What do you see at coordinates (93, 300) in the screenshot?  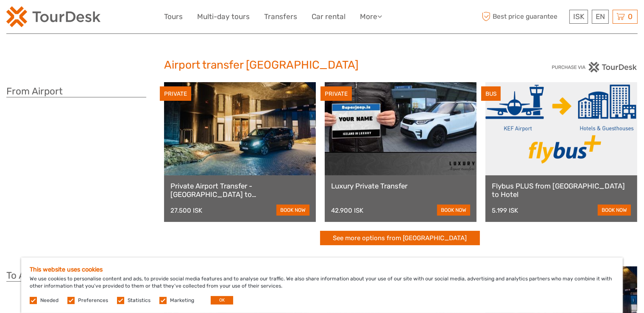 I see `label: Preferences` at bounding box center [93, 300].